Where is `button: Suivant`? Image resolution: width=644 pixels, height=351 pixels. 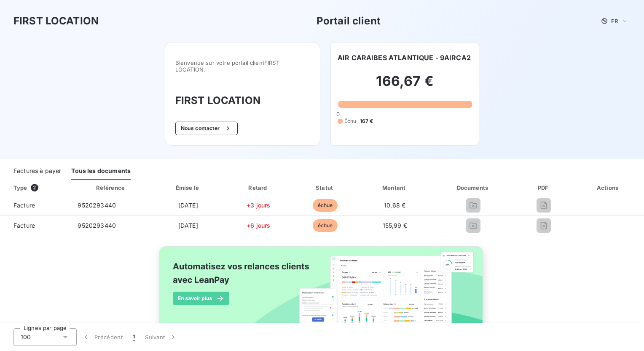
button: Suivant is located at coordinates (161, 337).